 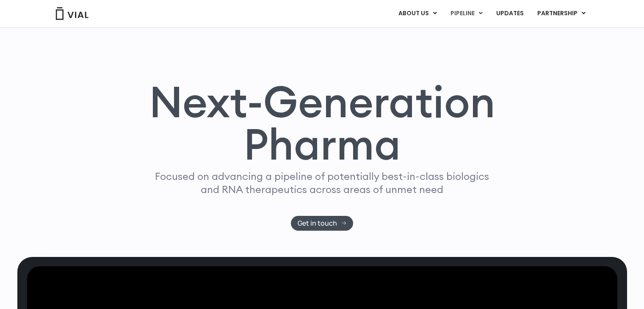 What do you see at coordinates (317, 223) in the screenshot?
I see `span: Get in touch` at bounding box center [317, 223].